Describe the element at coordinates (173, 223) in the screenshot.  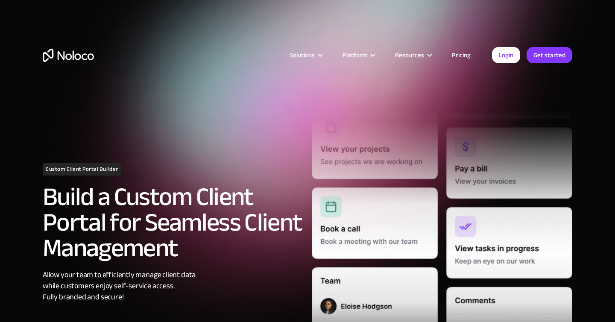
I see `h2: Build a Custom Client Portal for Seamless Client Management` at that location.